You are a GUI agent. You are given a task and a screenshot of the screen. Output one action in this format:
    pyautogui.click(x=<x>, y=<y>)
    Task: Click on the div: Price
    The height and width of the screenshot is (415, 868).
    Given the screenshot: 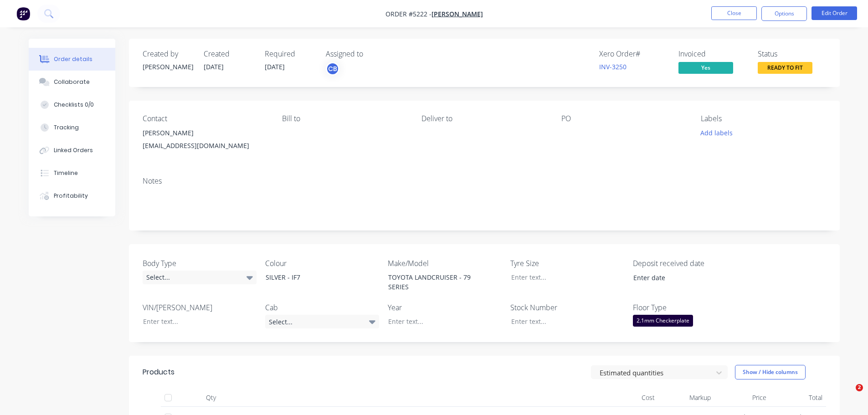 What is the action you would take?
    pyautogui.click(x=742, y=398)
    